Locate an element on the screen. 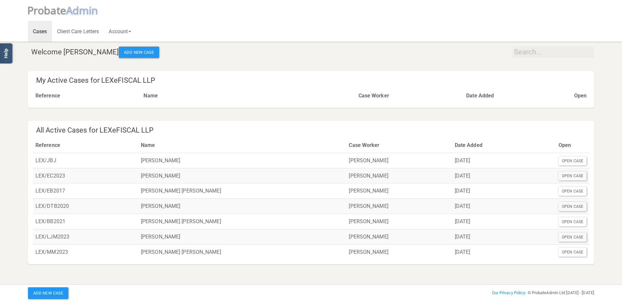 Image resolution: width=622 pixels, height=301 pixels. a: Cases is located at coordinates (40, 31).